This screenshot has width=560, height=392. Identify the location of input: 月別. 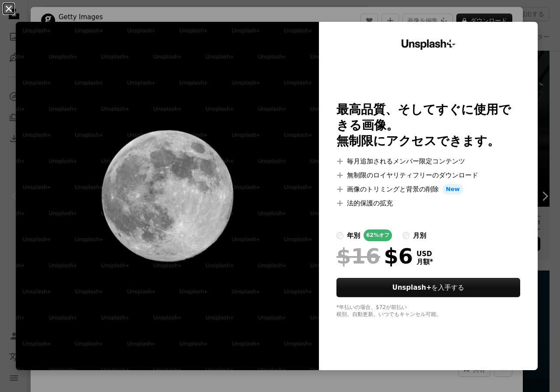
(406, 235).